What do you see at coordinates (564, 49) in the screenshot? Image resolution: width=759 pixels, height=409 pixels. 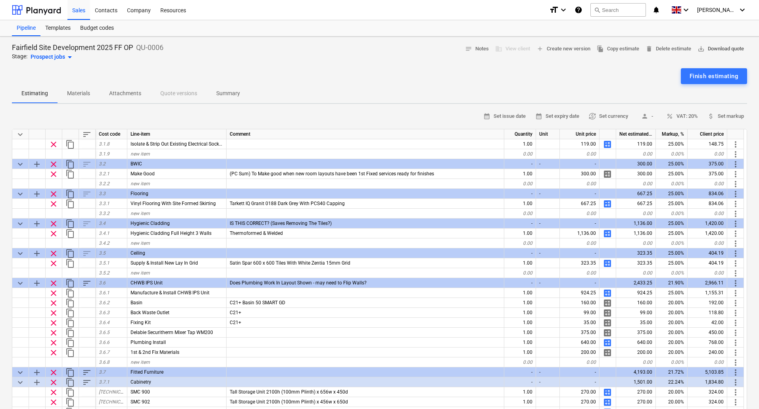 I see `button: Create new version` at bounding box center [564, 49].